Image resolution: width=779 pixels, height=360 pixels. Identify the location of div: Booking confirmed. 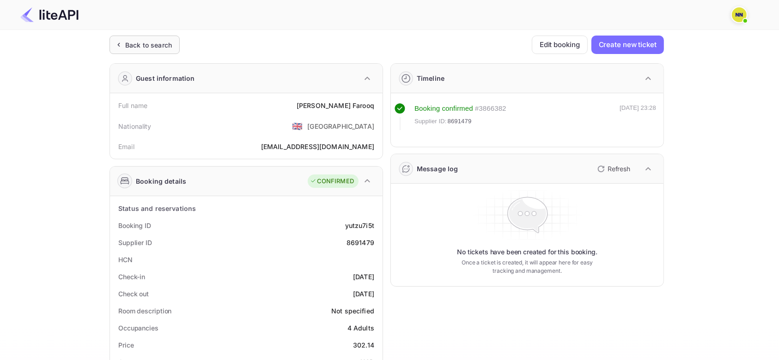
(444, 109).